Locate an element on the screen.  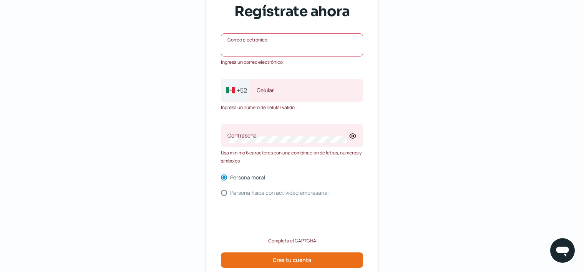
label: Contraseña is located at coordinates (288, 135).